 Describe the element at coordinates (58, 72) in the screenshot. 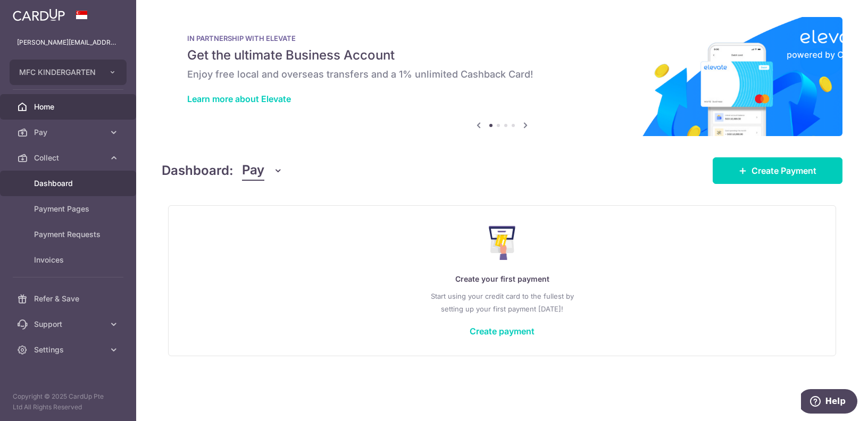

I see `span: MFC KINDERGARTEN` at that location.